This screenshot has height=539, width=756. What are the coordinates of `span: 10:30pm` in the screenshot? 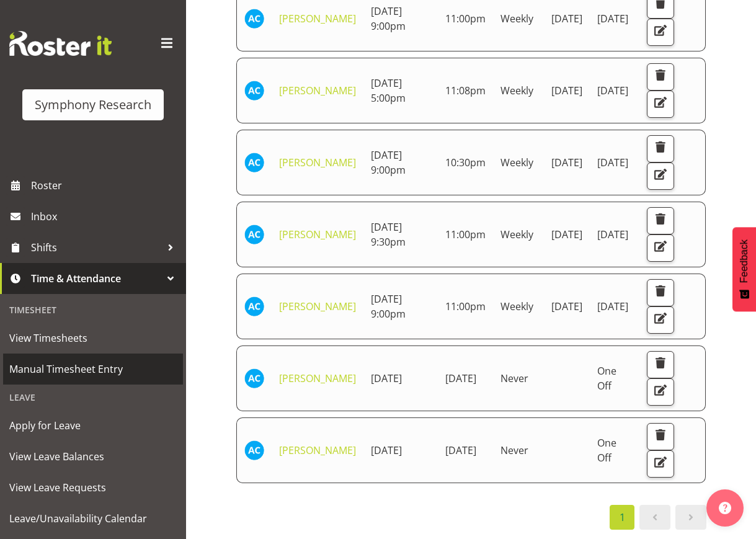 It's located at (466, 162).